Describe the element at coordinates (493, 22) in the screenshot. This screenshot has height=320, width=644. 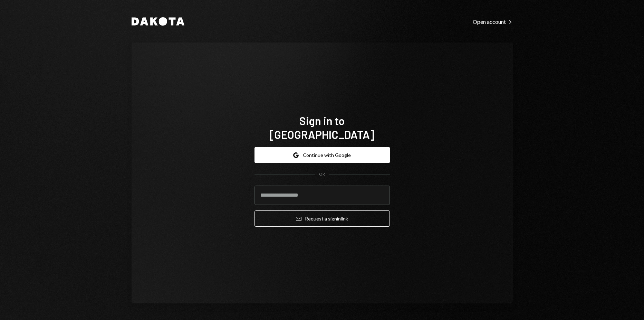
I see `div: Open account` at that location.